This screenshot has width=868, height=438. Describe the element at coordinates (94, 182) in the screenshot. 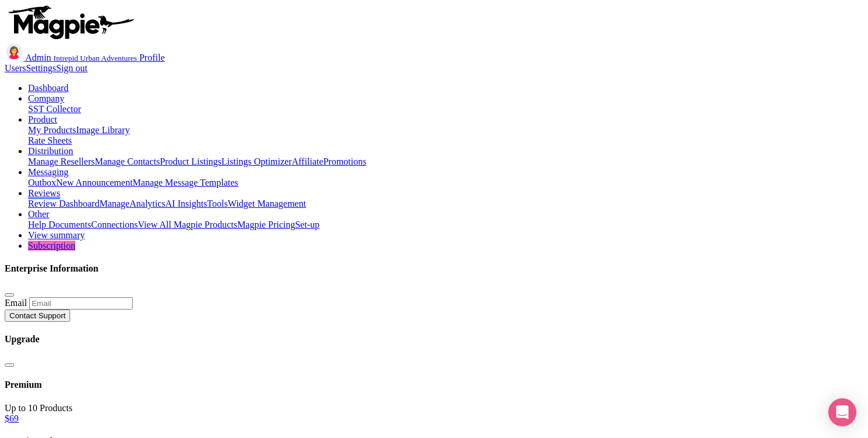

I see `a: New Announcement` at that location.